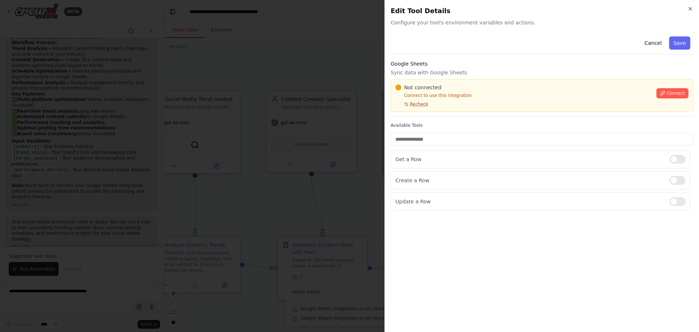 The width and height of the screenshot is (699, 332). What do you see at coordinates (524, 95) in the screenshot?
I see `p: Connect to use this integration` at bounding box center [524, 95].